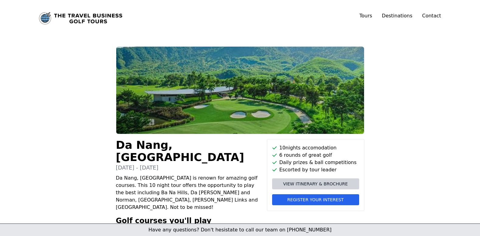 The height and width of the screenshot is (236, 480). Describe the element at coordinates (81, 18) in the screenshot. I see `img: The Travel Business Golf Tours logo` at that location.